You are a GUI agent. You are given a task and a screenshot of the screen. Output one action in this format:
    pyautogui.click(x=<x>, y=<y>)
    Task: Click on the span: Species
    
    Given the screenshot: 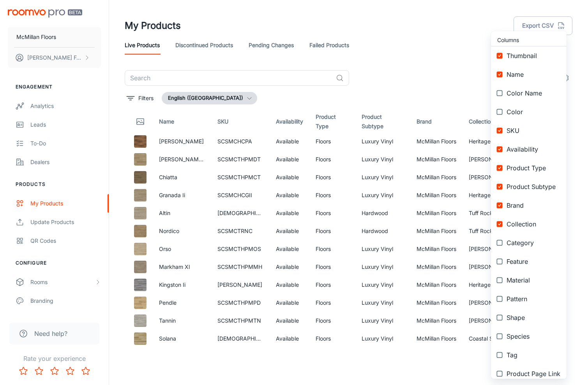 What is the action you would take?
    pyautogui.click(x=533, y=336)
    